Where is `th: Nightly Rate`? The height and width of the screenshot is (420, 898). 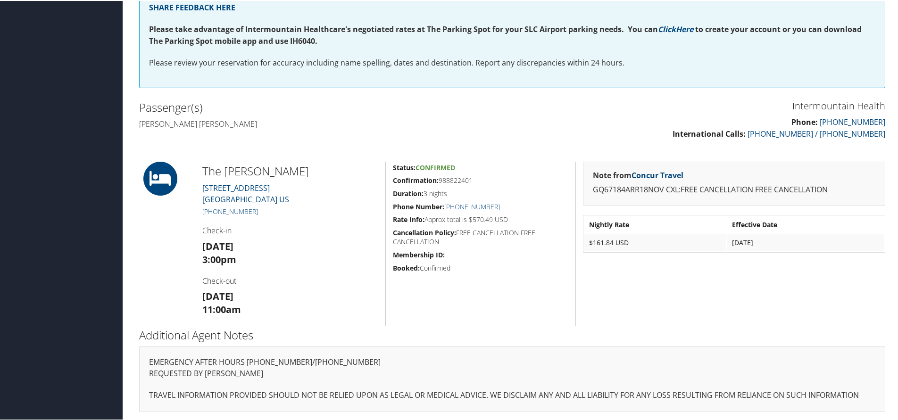 th: Nightly Rate is located at coordinates (655, 224).